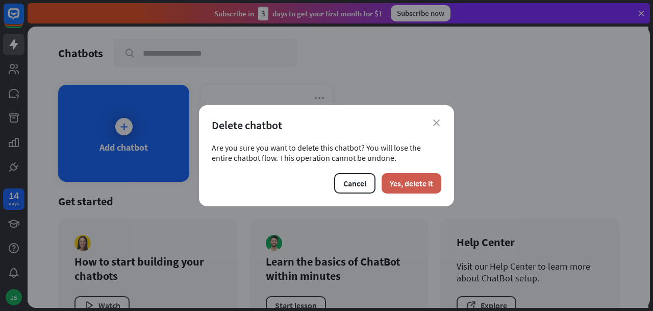 This screenshot has width=653, height=311. Describe the element at coordinates (354, 183) in the screenshot. I see `button: Cancel` at that location.